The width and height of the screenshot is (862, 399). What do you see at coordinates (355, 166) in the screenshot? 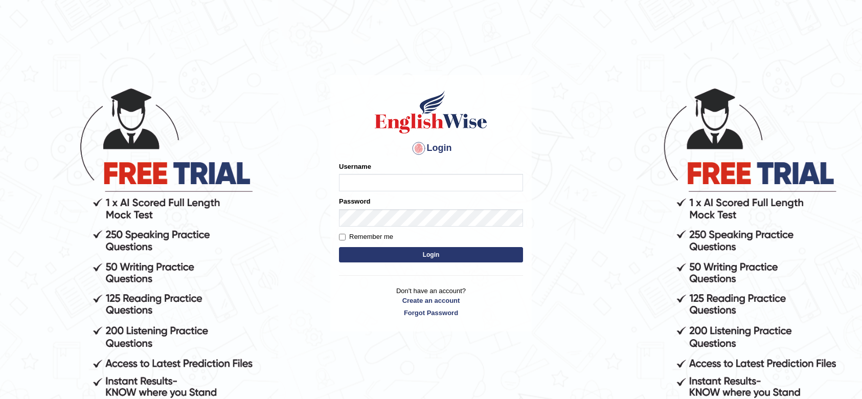
I see `label: Username` at bounding box center [355, 166].